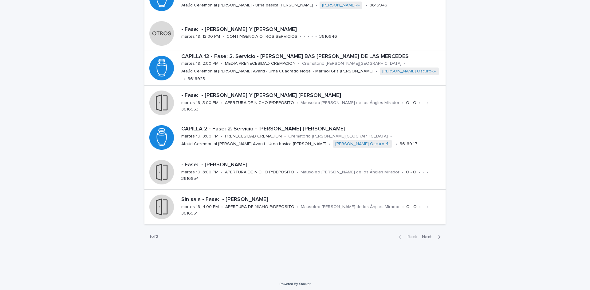 Image resolution: width=590 pixels, height=290 pixels. What do you see at coordinates (196, 79) in the screenshot?
I see `p: 3616925` at bounding box center [196, 79].